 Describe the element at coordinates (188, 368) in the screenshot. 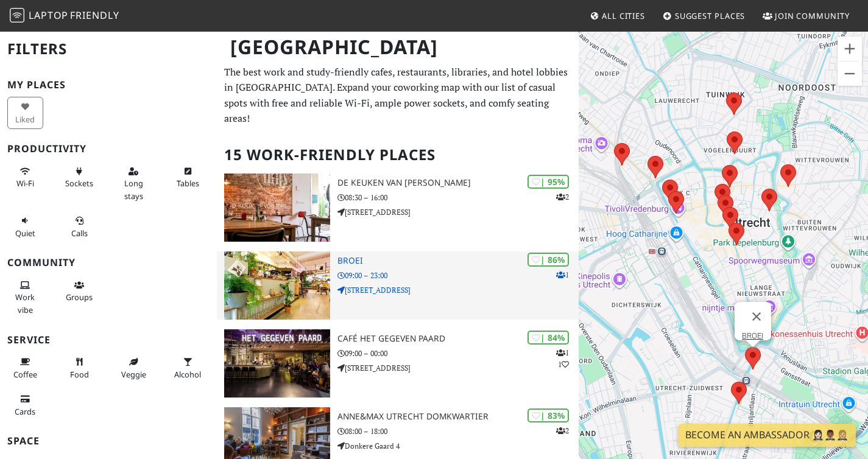

I see `button: Alcohol` at that location.